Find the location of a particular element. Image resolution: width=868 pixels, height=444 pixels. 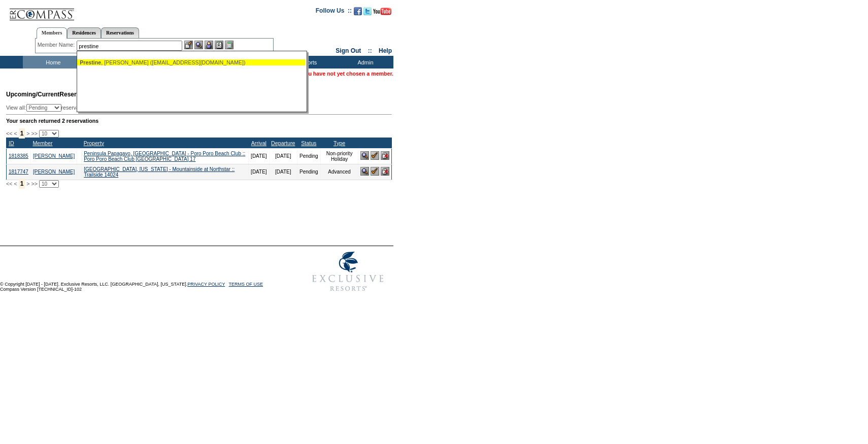

td: Non-priority Holiday is located at coordinates (339, 156).